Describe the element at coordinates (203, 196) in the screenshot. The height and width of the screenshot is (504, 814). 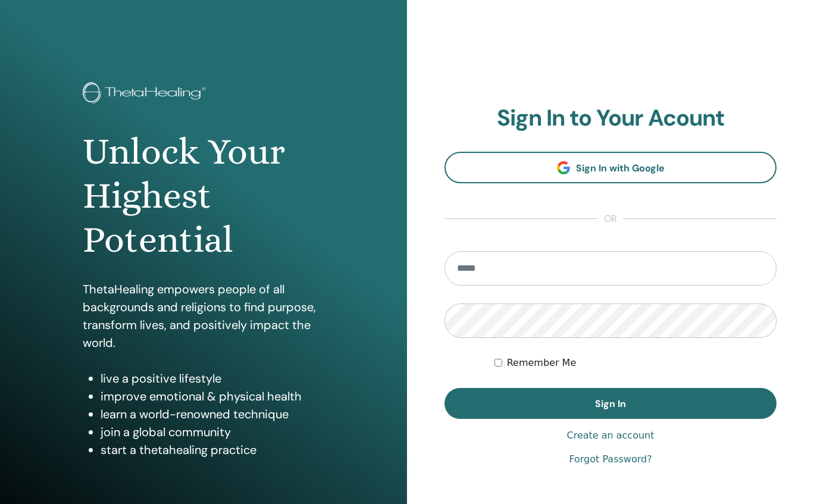
I see `h1: Unlock Your Highest Potential` at that location.